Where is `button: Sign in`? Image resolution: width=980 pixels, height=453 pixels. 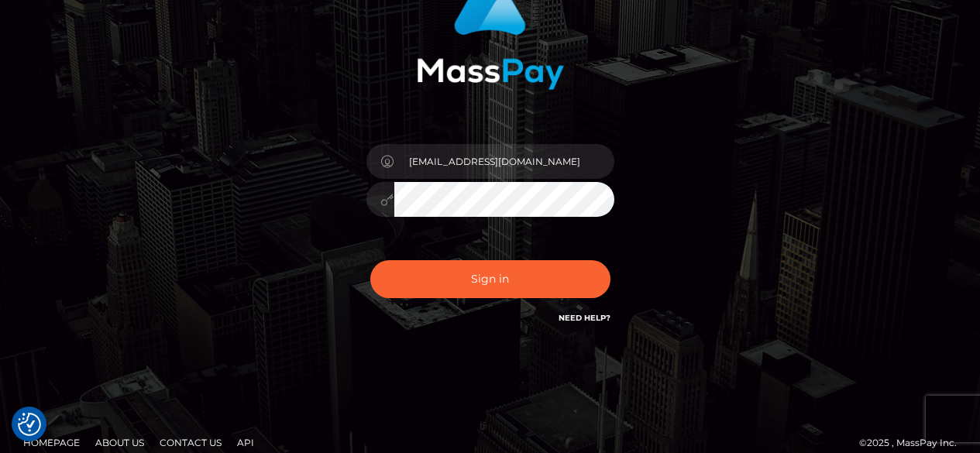
button: Sign in is located at coordinates (490, 279).